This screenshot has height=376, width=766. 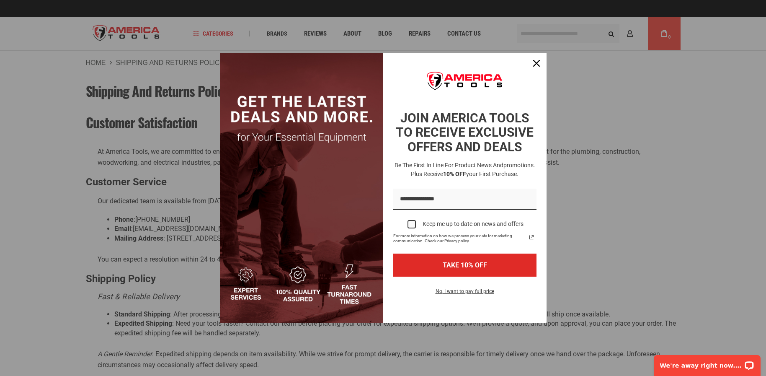 What do you see at coordinates (465, 199) in the screenshot?
I see `input: Email field` at bounding box center [465, 199].